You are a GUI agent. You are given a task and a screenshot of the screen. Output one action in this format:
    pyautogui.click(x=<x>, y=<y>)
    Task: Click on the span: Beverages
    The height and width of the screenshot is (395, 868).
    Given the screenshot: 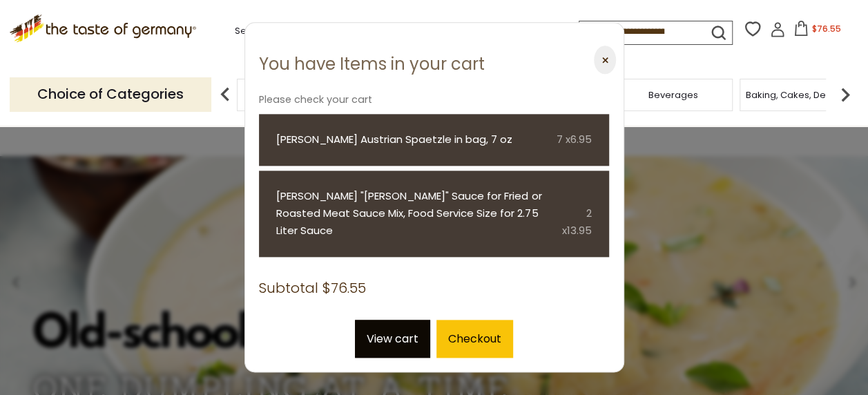 What is the action you would take?
    pyautogui.click(x=673, y=94)
    